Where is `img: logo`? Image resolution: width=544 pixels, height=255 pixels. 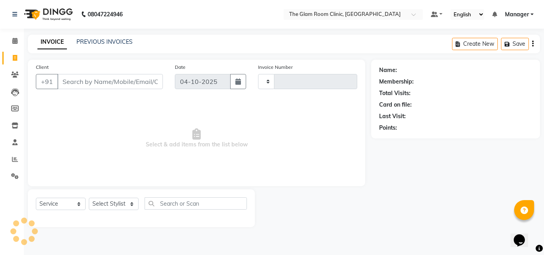 img: logo is located at coordinates (47, 14).